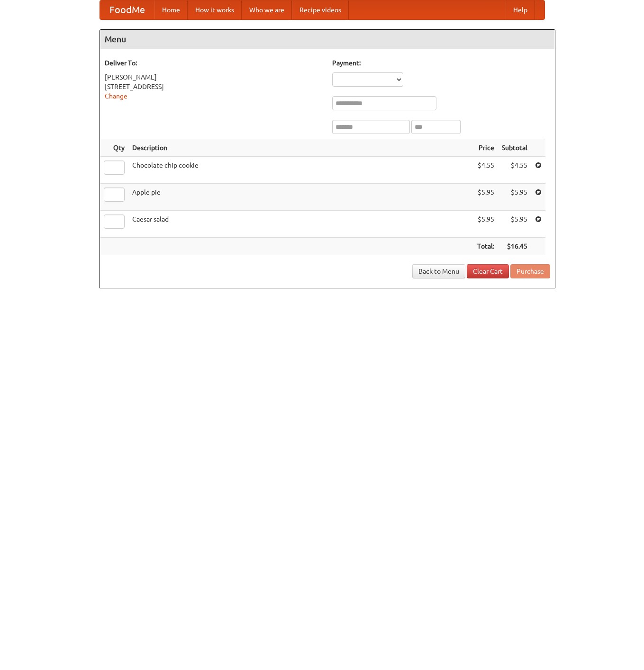 This screenshot has height=670, width=644. Describe the element at coordinates (328, 40) in the screenshot. I see `h4: Menu` at that location.